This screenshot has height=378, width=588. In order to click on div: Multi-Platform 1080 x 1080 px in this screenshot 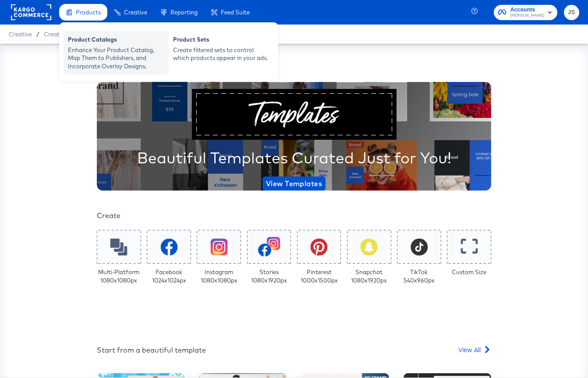, I will do `click(119, 276)`.